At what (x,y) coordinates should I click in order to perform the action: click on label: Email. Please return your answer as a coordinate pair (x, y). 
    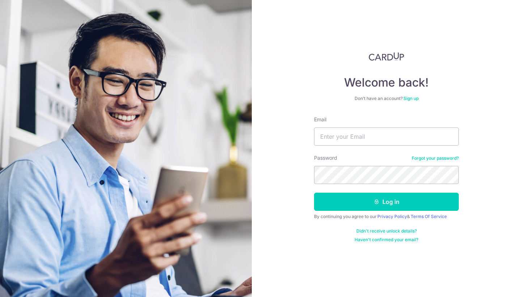
    Looking at the image, I should click on (320, 120).